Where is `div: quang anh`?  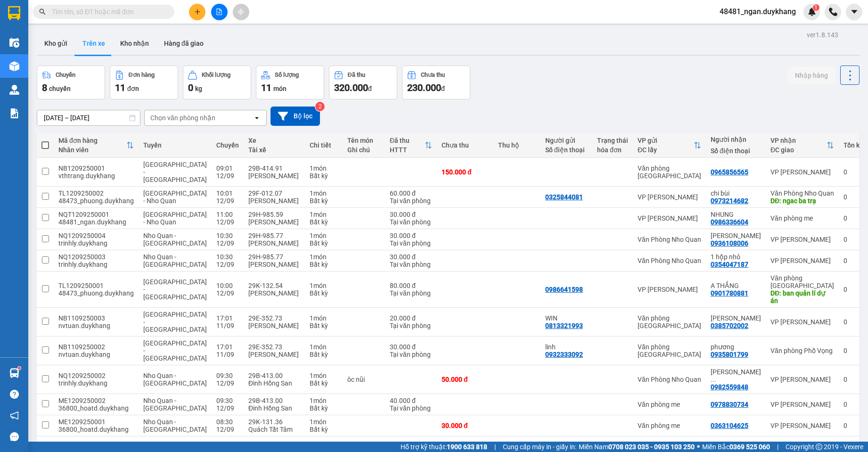
div: quang anh is located at coordinates (736, 318).